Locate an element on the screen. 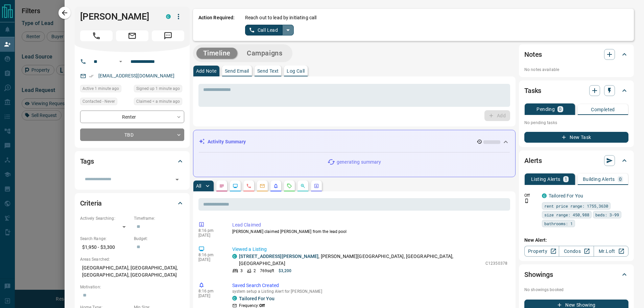 This screenshot has width=644, height=308. span: bathrooms: 1 is located at coordinates (559, 223).